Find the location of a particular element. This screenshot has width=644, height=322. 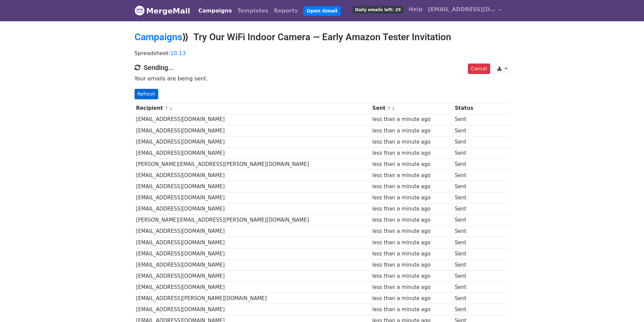

a: 10.13 is located at coordinates (178, 53).